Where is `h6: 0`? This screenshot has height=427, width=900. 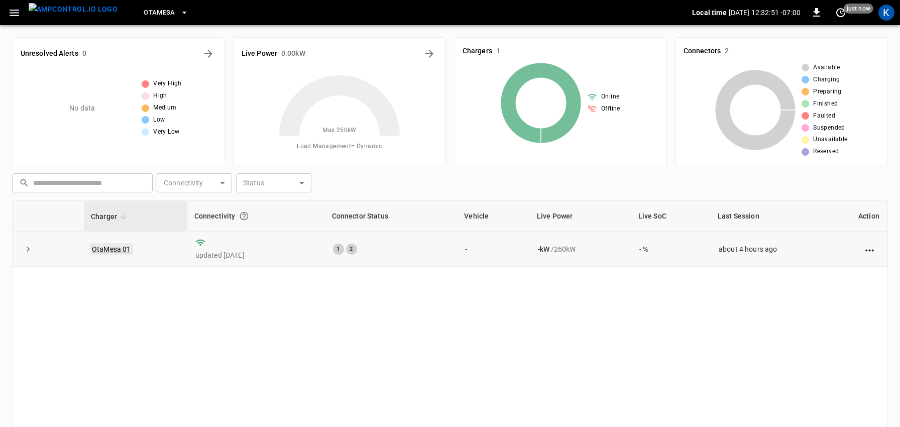
h6: 0 is located at coordinates (84, 54).